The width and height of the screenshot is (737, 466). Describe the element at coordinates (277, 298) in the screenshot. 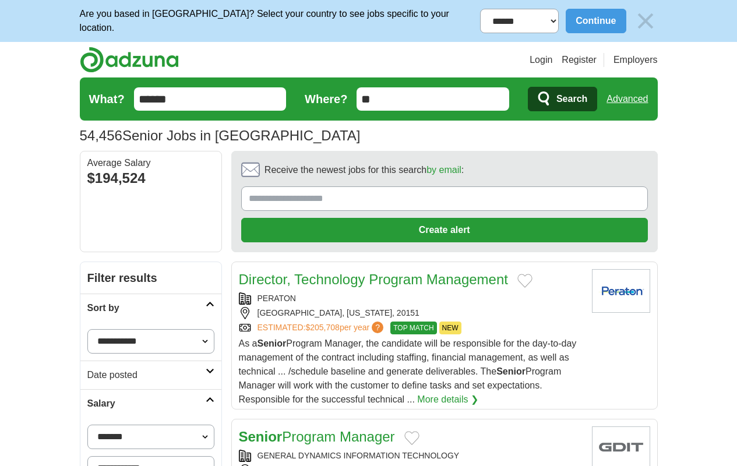

I see `a: PERATON` at that location.